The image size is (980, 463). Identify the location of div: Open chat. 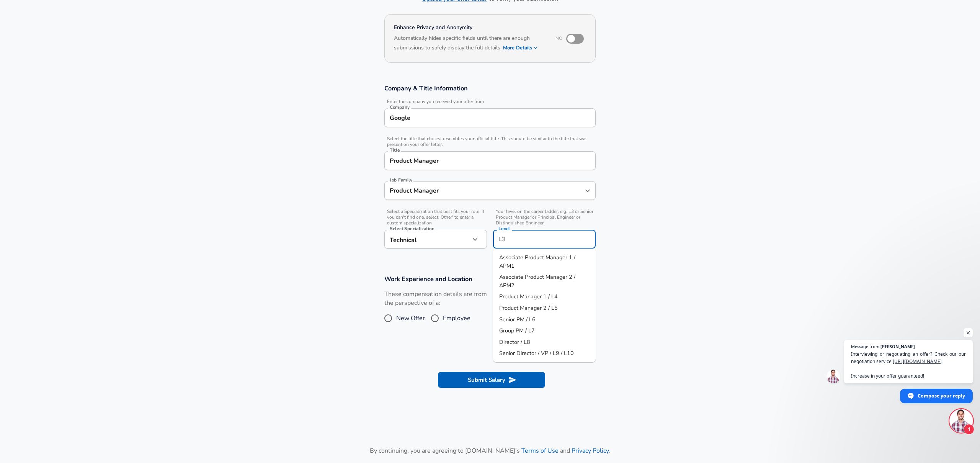
(961, 421).